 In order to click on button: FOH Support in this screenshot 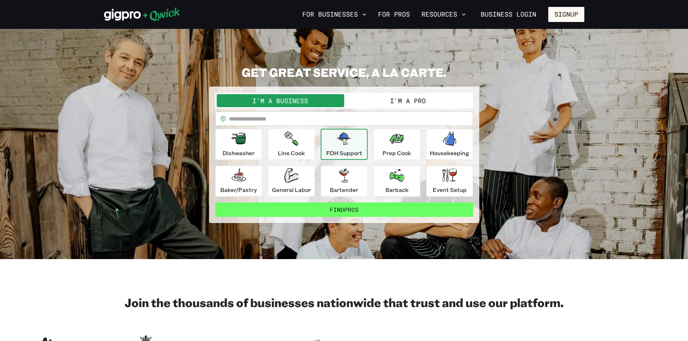, I will do `click(344, 145)`.